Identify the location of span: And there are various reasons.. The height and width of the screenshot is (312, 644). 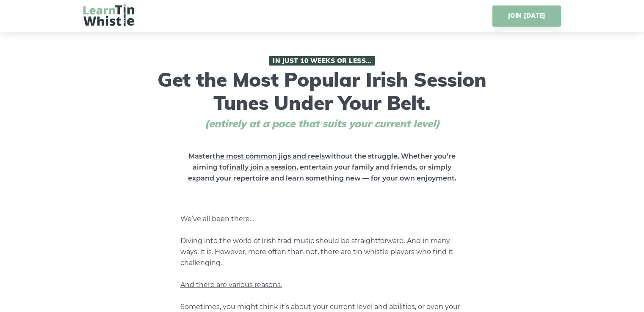
(231, 285).